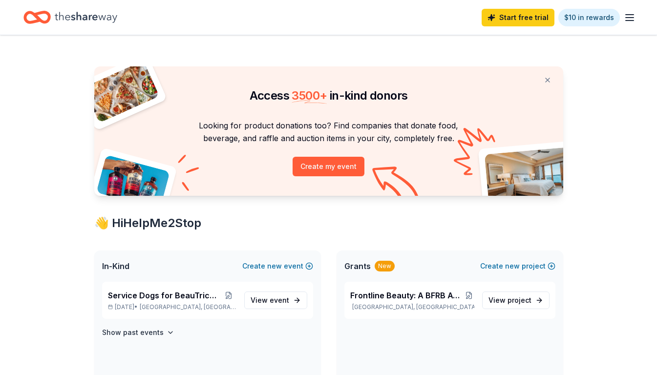 This screenshot has width=657, height=375. Describe the element at coordinates (328, 167) in the screenshot. I see `button: Create my event` at that location.